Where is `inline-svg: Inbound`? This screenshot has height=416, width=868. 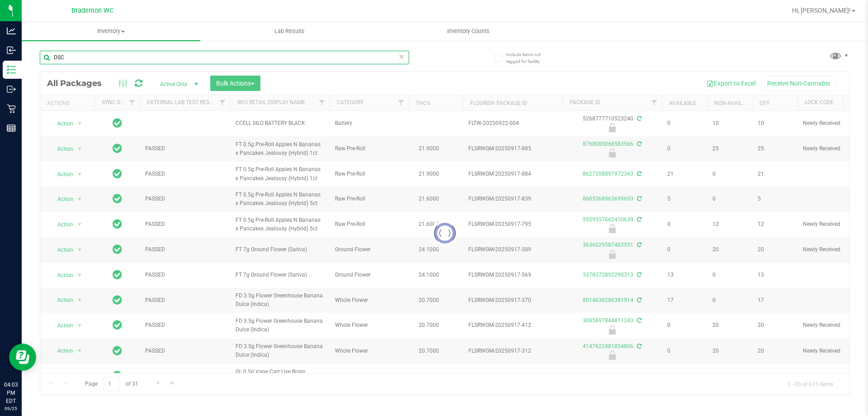 inline-svg: Inbound is located at coordinates (12, 50).